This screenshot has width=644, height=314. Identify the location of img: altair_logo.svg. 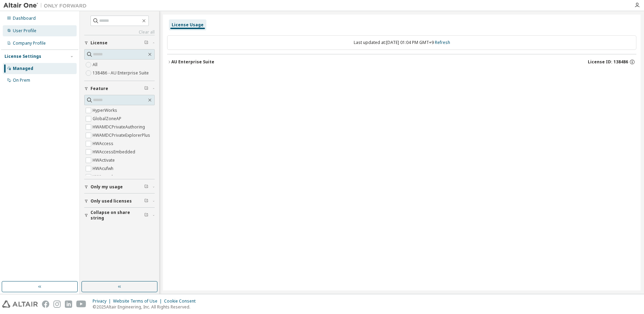
(20, 304).